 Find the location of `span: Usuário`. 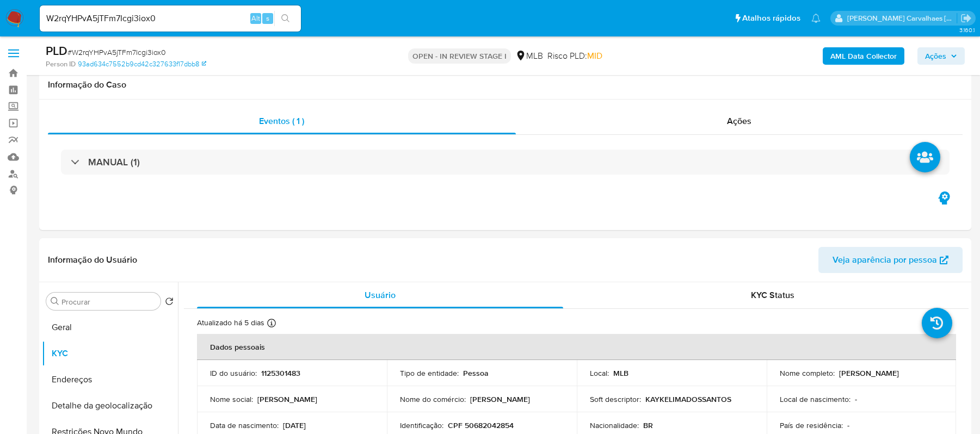

span: Usuário is located at coordinates (380, 295).